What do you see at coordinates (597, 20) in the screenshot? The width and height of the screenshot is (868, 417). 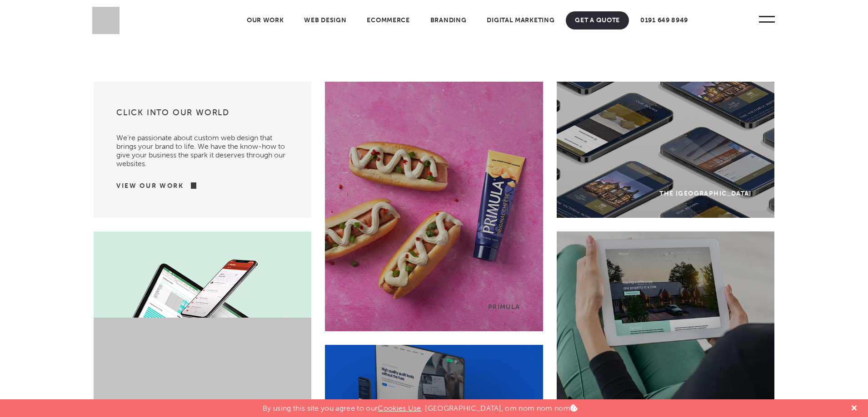 I see `a: Get A Quote` at bounding box center [597, 20].